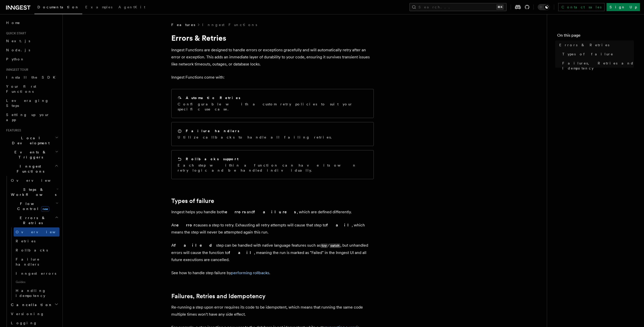 The image size is (644, 327). I want to click on span: Quick start, so click(15, 33).